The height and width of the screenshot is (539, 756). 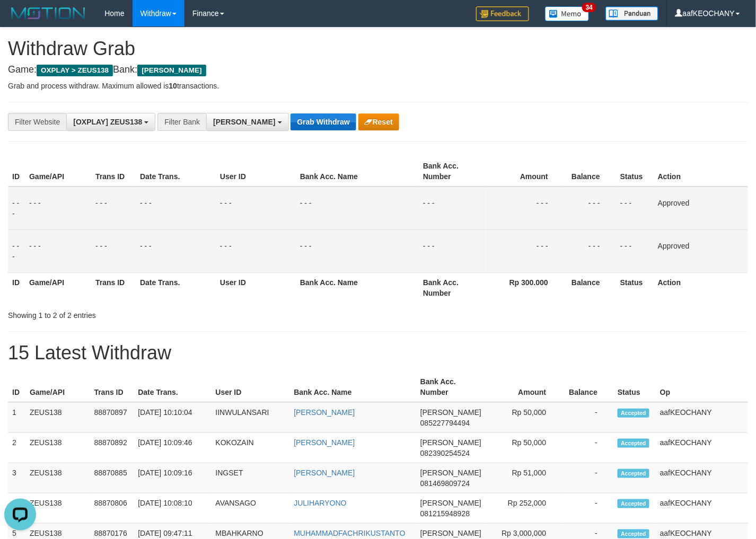 I want to click on span: 34, so click(x=589, y=7).